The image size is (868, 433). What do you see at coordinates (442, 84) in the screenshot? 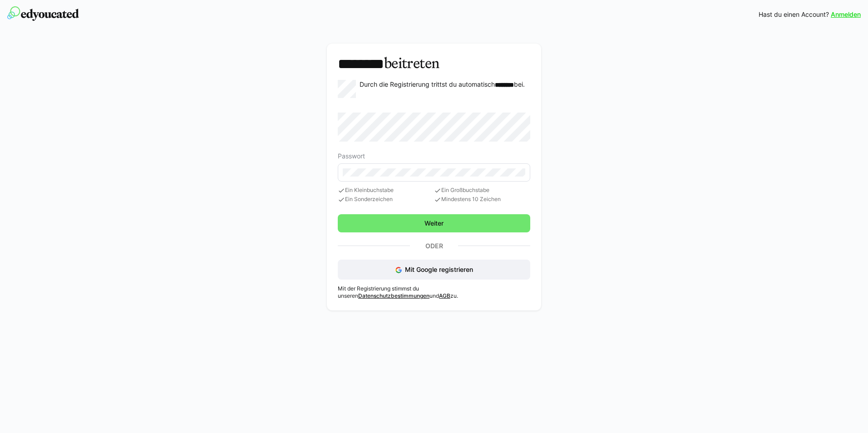
I see `p: Durch die Registrierung trittst du automatisch bei.` at bounding box center [442, 84].